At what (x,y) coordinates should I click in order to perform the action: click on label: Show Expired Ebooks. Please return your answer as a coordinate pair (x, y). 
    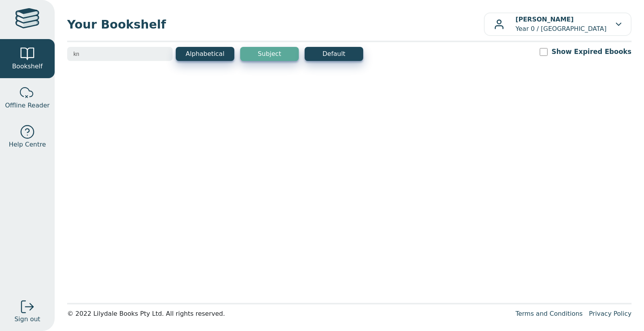
    Looking at the image, I should click on (591, 52).